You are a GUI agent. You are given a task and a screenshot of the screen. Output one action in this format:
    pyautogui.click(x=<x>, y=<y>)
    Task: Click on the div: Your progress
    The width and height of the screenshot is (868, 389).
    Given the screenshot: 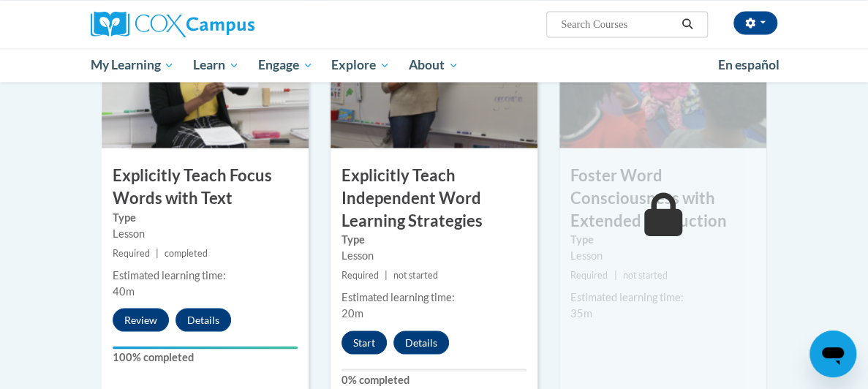 What is the action you would take?
    pyautogui.click(x=205, y=348)
    